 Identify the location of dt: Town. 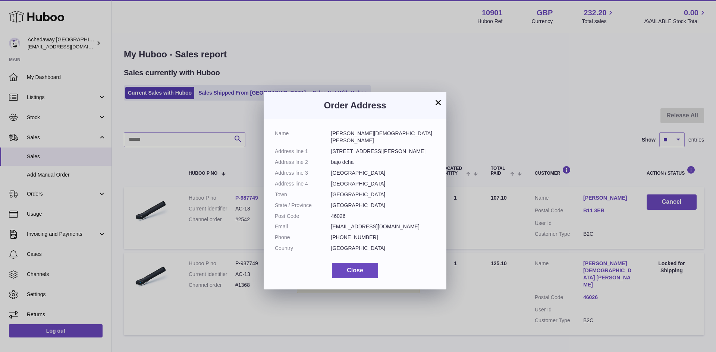
(303, 195).